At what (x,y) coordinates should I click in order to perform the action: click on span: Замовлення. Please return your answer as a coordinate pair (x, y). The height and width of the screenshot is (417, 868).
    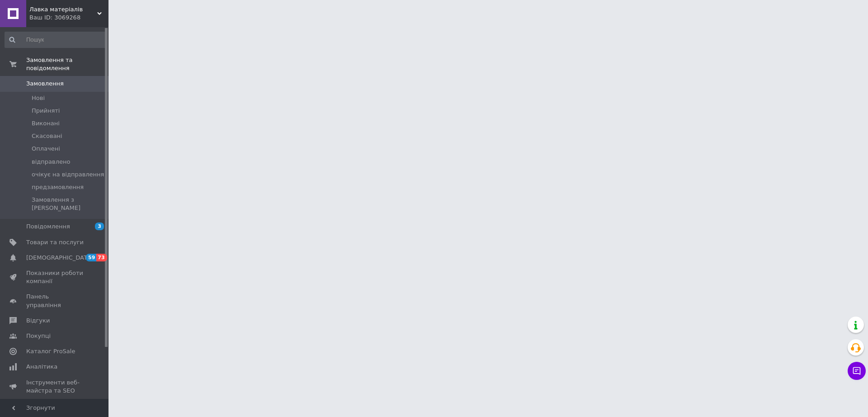
    Looking at the image, I should click on (45, 83).